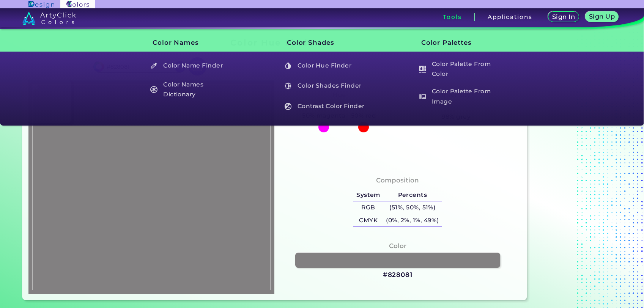  What do you see at coordinates (325, 86) in the screenshot?
I see `h5: Color Shades Finder` at bounding box center [325, 86].